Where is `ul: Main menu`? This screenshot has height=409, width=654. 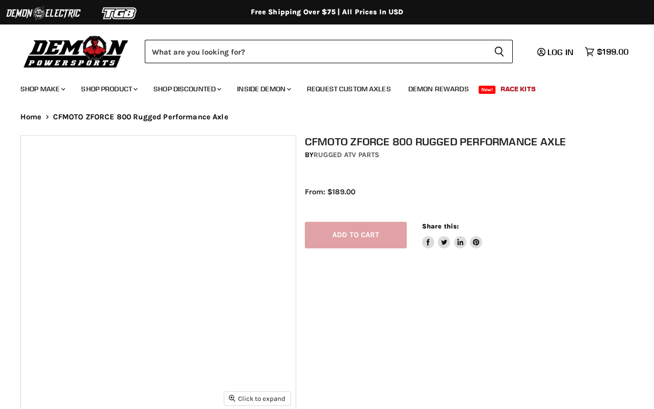
ul: Main menu is located at coordinates (319, 87).